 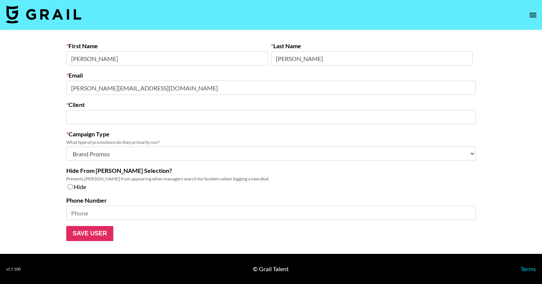 I want to click on input: Last Name, so click(x=372, y=58).